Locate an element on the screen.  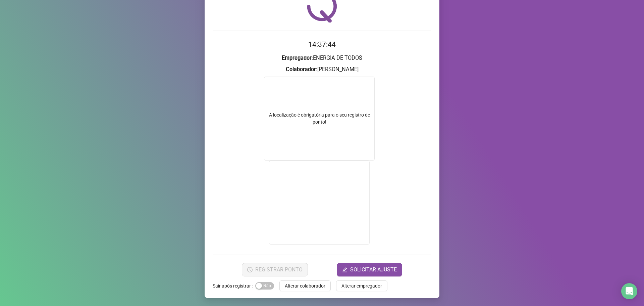
button: REGISTRAR PONTO is located at coordinates (275, 270).